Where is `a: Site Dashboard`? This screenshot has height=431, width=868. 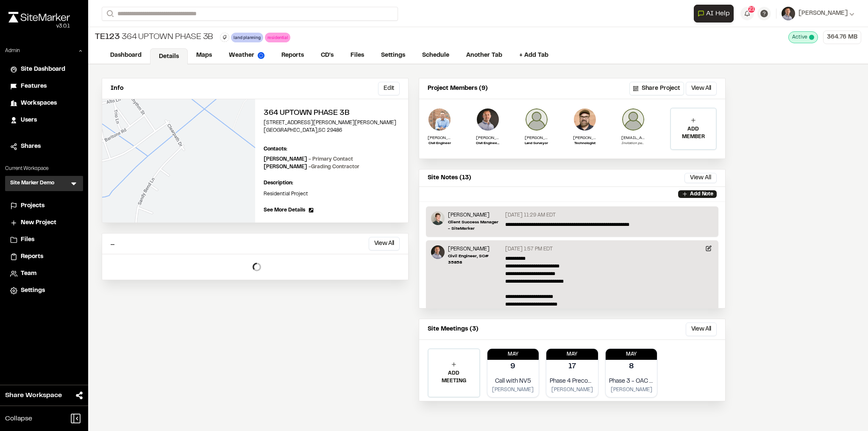
a: Site Dashboard is located at coordinates (44, 69).